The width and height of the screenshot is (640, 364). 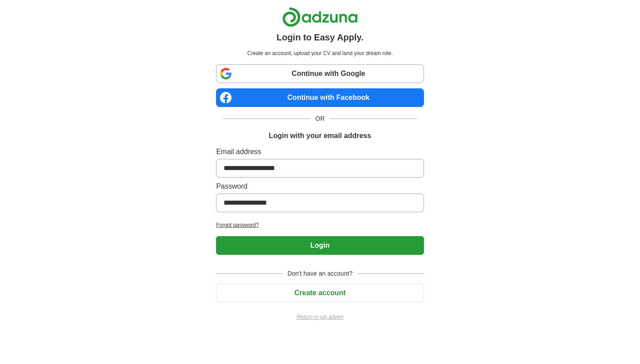 I want to click on a: Create account, so click(x=320, y=293).